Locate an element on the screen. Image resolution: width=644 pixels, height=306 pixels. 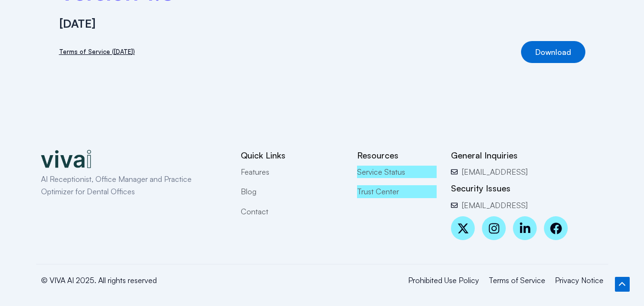
h2: Security Issues is located at coordinates (527, 188).